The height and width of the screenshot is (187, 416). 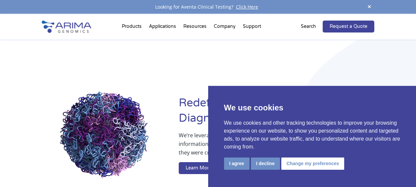 What do you see at coordinates (312, 135) in the screenshot?
I see `p: We use cookies and other tracking technologies to improve your browsing experience on our website...` at bounding box center [312, 135].